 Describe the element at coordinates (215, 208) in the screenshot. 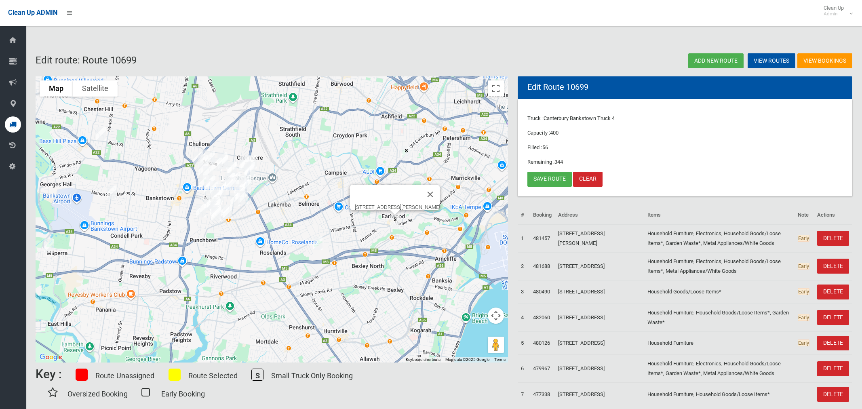

I see `div: 39 Yarran Street, PUNCHBOWL NSW 2196` at that location.